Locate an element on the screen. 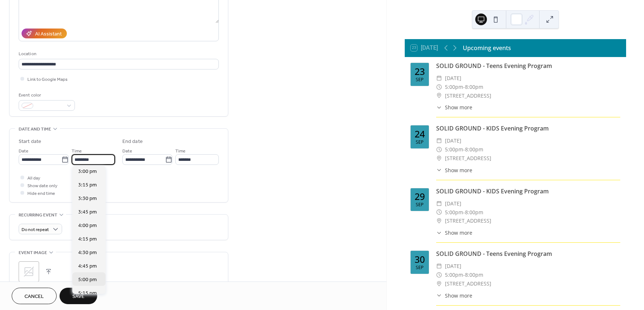 The height and width of the screenshot is (310, 644). span: Date and time is located at coordinates (35, 129).